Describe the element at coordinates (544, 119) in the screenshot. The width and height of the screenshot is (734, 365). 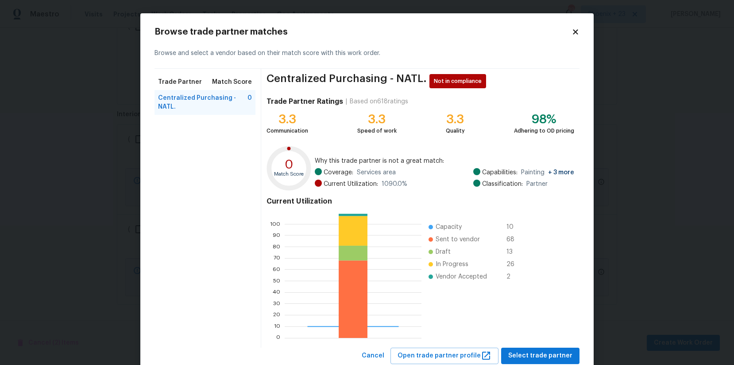
I see `div: 98%` at that location.